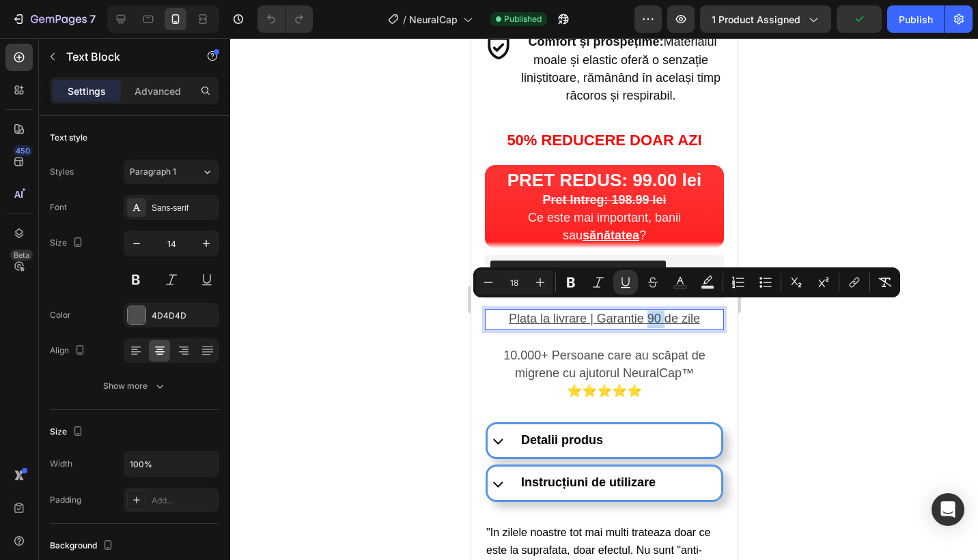  What do you see at coordinates (134, 386) in the screenshot?
I see `div: Show more` at bounding box center [134, 386].